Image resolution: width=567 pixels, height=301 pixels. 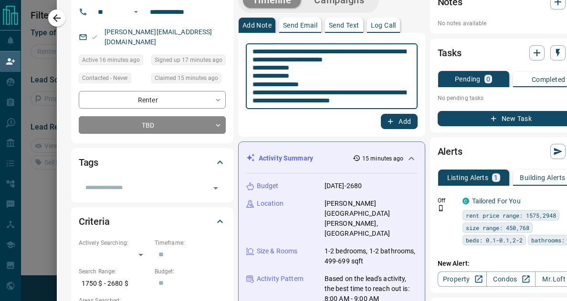 What do you see at coordinates (114, 284) in the screenshot?
I see `p: 1750 $ - 2680 $` at bounding box center [114, 284].